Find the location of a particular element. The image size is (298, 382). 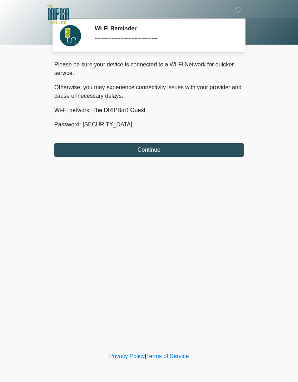

p: Wi-Fi network: The DRIPBaR Guest is located at coordinates (149, 110).